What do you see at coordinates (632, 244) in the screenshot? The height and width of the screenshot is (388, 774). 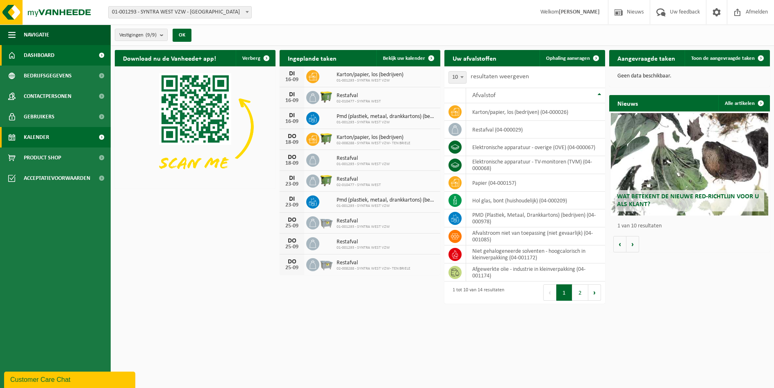 I see `button: Volgende` at bounding box center [632, 244].